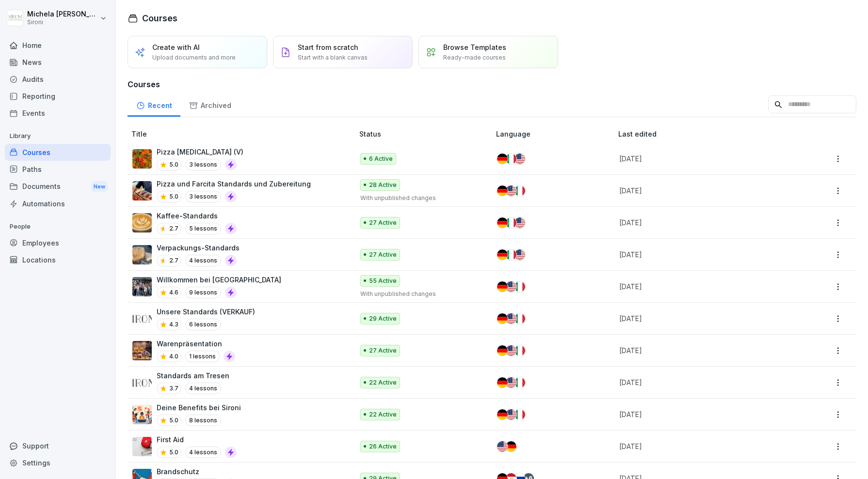 The width and height of the screenshot is (868, 479). What do you see at coordinates (57, 203) in the screenshot?
I see `a: Automations` at bounding box center [57, 203].